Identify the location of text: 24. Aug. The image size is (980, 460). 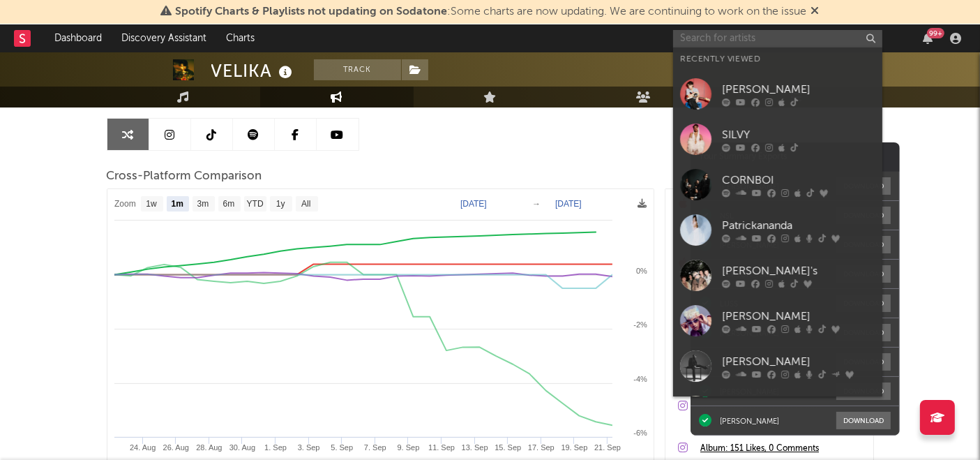
(142, 447).